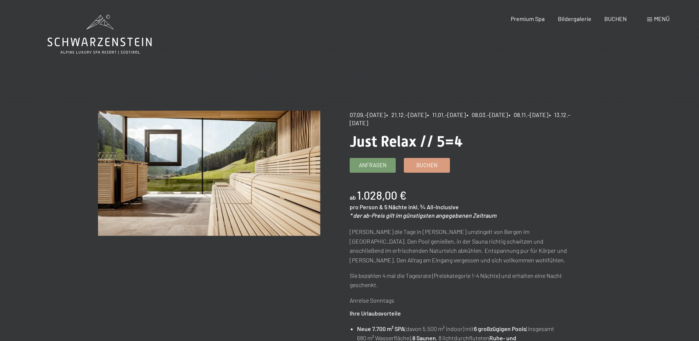 Image resolution: width=699 pixels, height=341 pixels. I want to click on span: Menü, so click(662, 18).